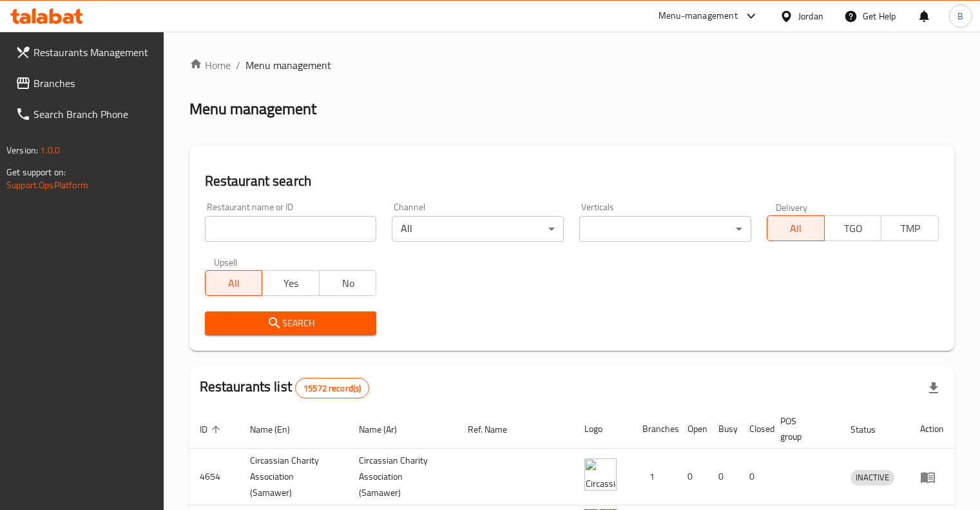  Describe the element at coordinates (931, 428) in the screenshot. I see `th: Action` at that location.